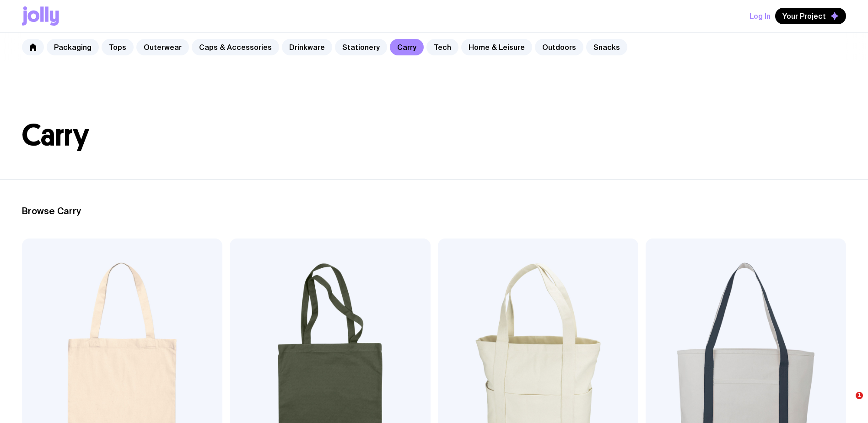 This screenshot has height=423, width=868. Describe the element at coordinates (118, 47) in the screenshot. I see `a: Tops` at that location.